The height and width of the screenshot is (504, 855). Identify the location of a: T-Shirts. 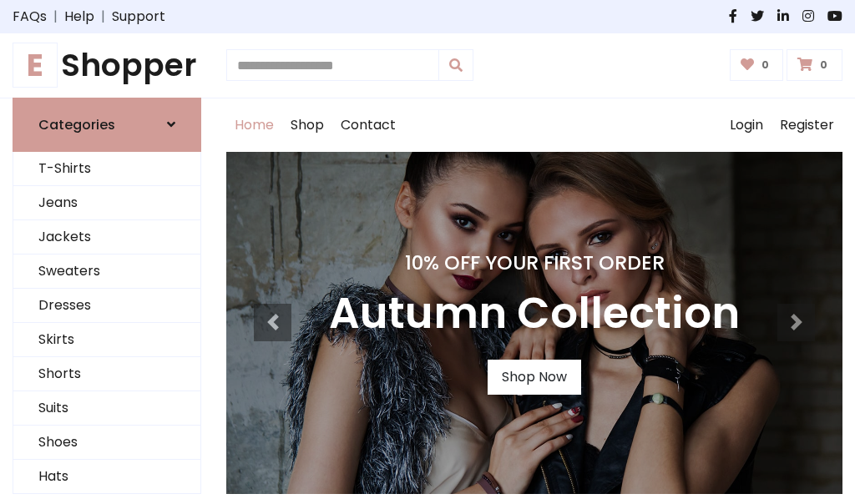
(107, 168).